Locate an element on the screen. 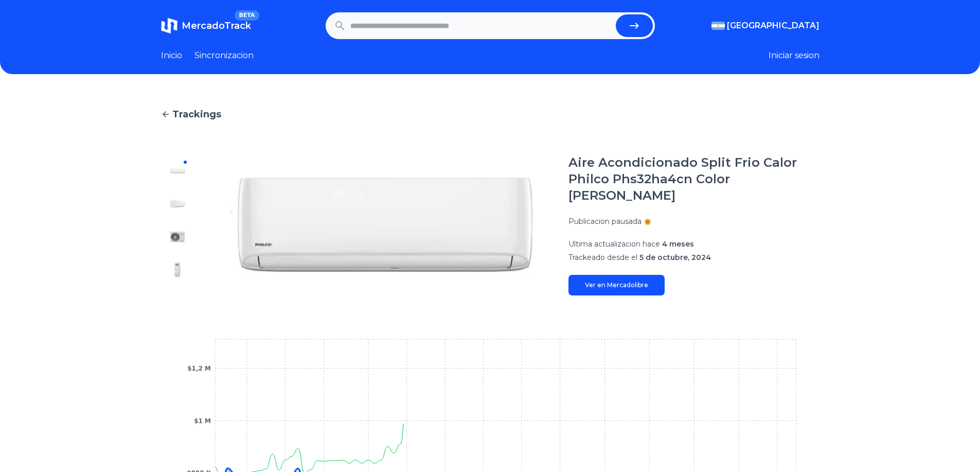 This screenshot has width=980, height=472. p: Publicacion pausada is located at coordinates (605, 221).